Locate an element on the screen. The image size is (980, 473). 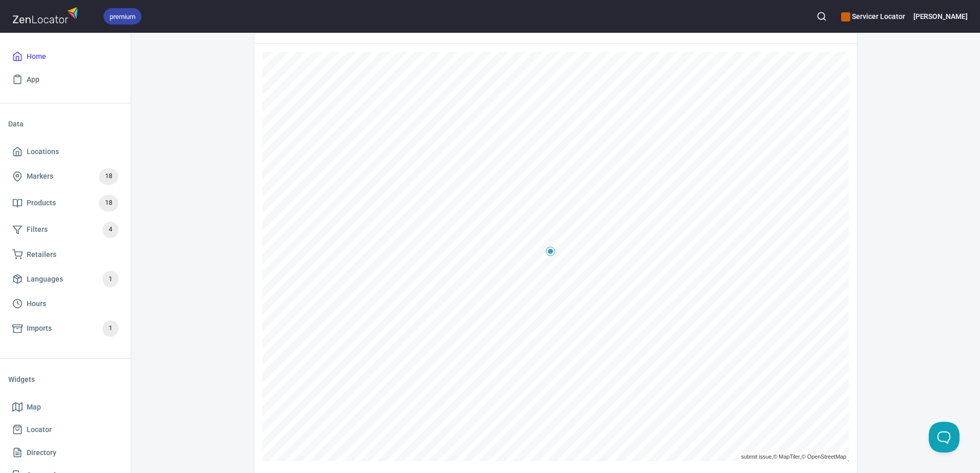
span: Directory is located at coordinates (41, 453).